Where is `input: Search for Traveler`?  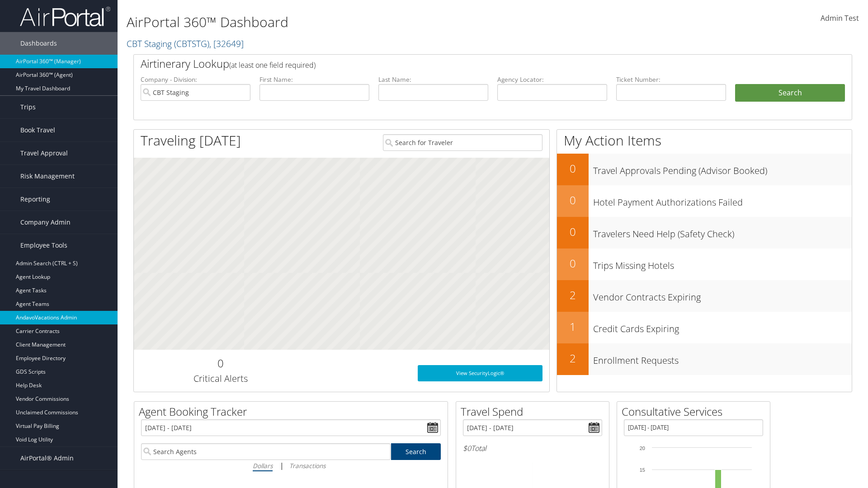
input: Search for Traveler is located at coordinates (463, 142).